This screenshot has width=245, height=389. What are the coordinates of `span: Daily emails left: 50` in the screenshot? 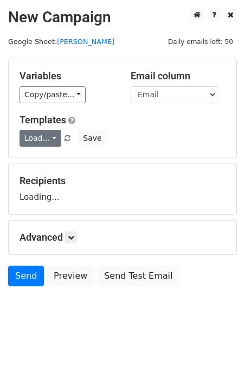 It's located at (201, 42).